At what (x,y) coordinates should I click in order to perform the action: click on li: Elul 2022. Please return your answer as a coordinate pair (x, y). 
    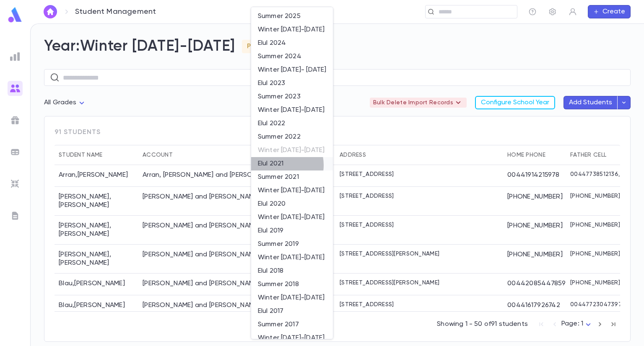
    Looking at the image, I should click on (292, 124).